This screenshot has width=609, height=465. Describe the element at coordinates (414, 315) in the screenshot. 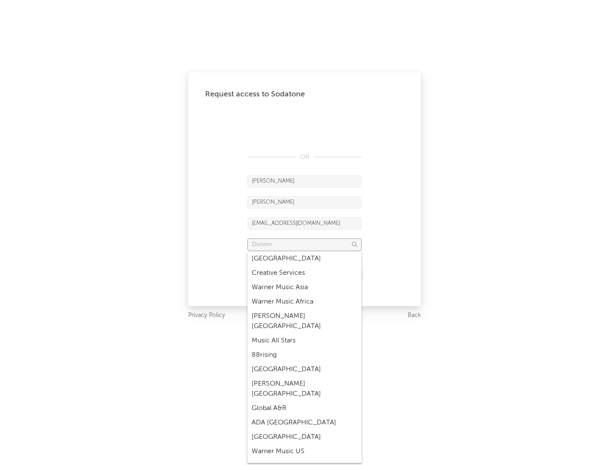

I see `a: Back` at that location.